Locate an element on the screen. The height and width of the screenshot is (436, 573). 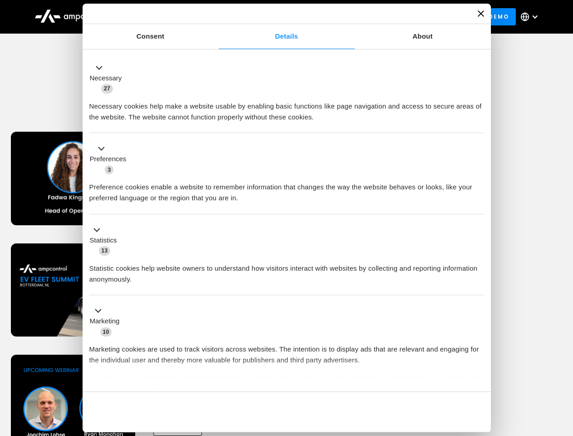
button: Necessary (27) is located at coordinates (108, 78).